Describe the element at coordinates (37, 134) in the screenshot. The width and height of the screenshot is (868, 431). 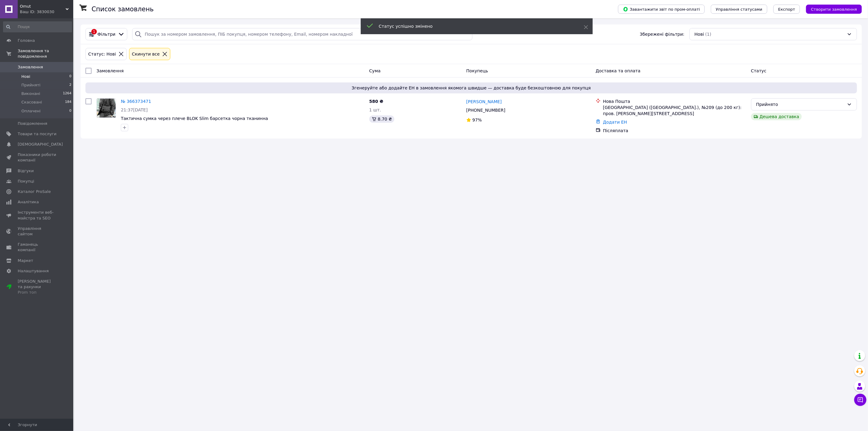
I see `span: Товари та послуги` at that location.